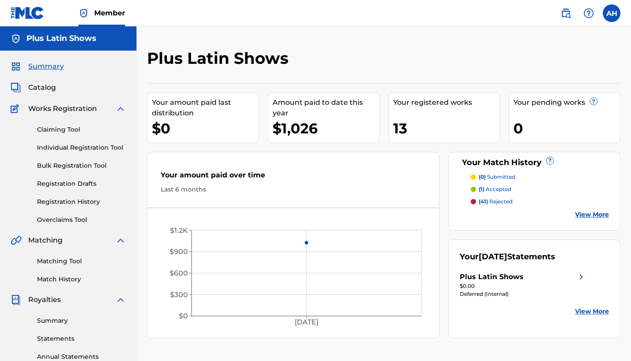  I want to click on div: Your registered works, so click(446, 103).